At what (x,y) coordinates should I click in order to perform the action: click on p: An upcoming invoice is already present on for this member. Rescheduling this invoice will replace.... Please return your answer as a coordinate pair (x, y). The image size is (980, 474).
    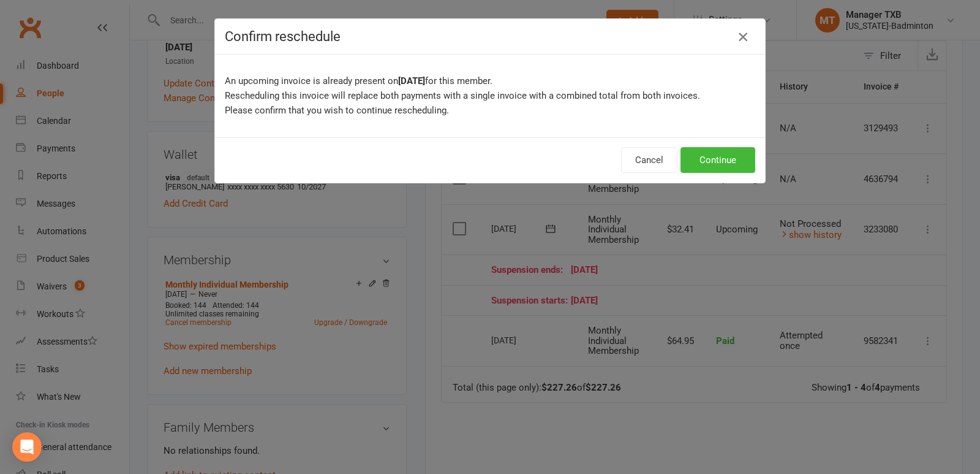
    Looking at the image, I should click on (490, 96).